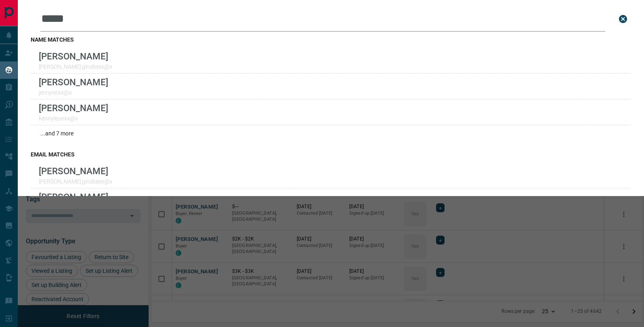 The image size is (644, 327). Describe the element at coordinates (623, 19) in the screenshot. I see `button: close search bar` at that location.